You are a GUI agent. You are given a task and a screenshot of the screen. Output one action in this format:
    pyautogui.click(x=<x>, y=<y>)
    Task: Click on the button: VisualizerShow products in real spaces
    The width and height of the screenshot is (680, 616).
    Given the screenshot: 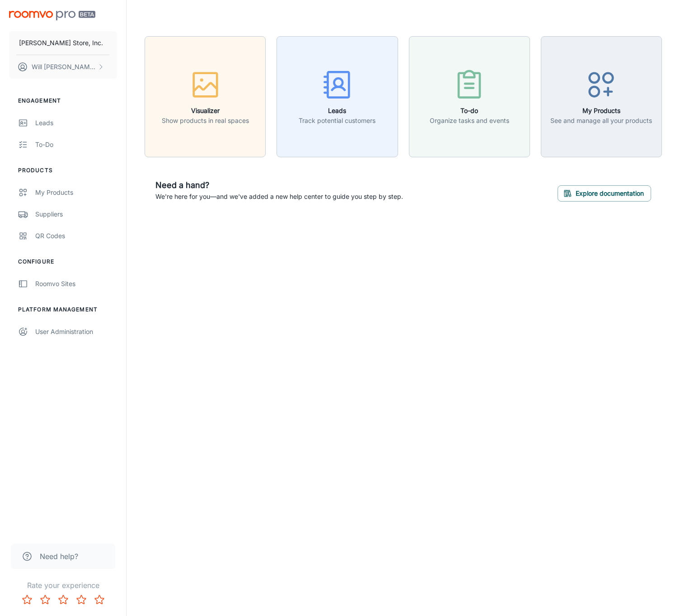 What is the action you would take?
    pyautogui.click(x=205, y=97)
    